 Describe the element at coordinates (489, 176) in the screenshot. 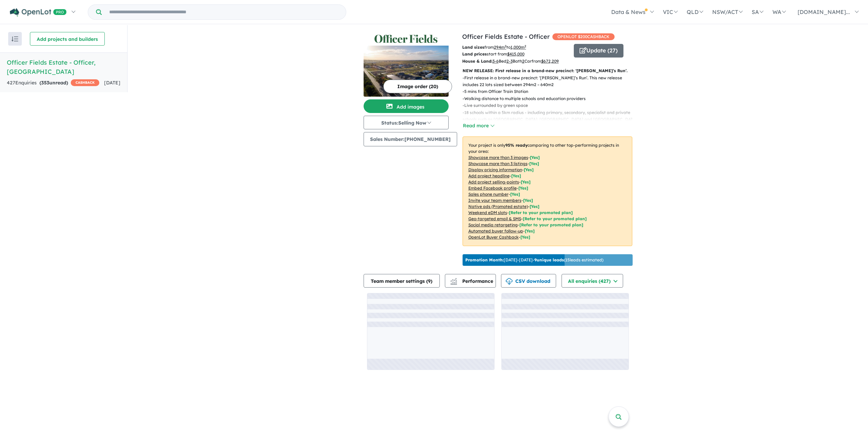

I see `u: Add project headline` at that location.